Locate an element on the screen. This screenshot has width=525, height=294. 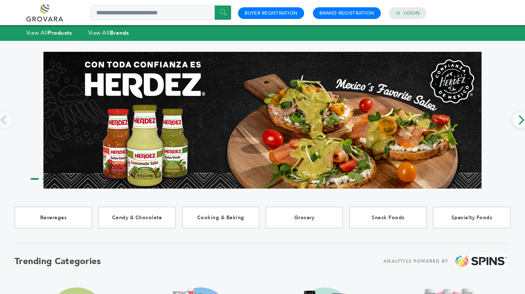
a: Cooking & Baking is located at coordinates (221, 218).